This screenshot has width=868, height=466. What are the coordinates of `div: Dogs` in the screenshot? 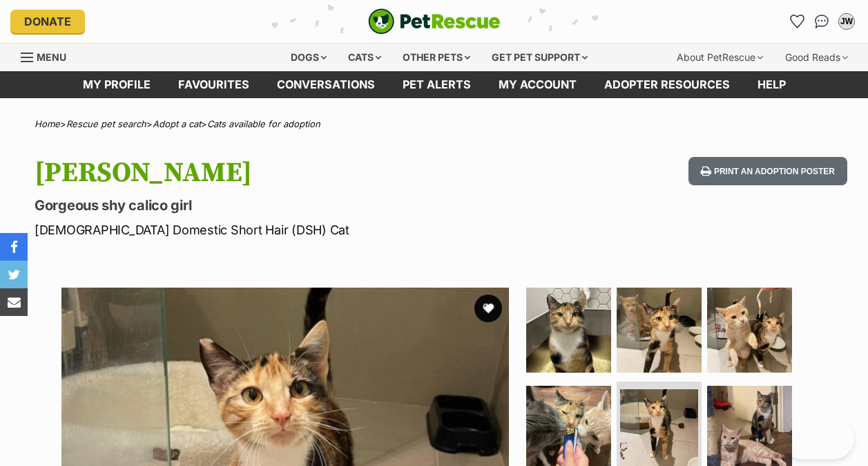 It's located at (309, 58).